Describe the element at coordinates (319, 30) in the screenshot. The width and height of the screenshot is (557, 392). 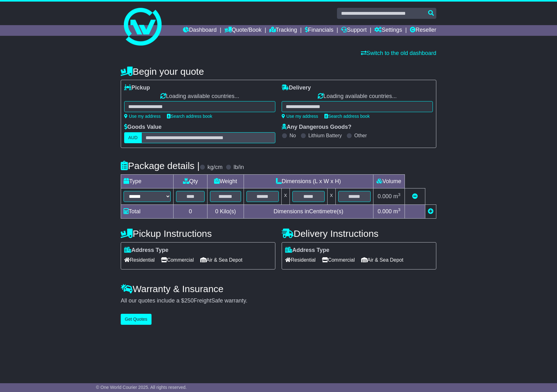
I see `a: Financials` at that location.